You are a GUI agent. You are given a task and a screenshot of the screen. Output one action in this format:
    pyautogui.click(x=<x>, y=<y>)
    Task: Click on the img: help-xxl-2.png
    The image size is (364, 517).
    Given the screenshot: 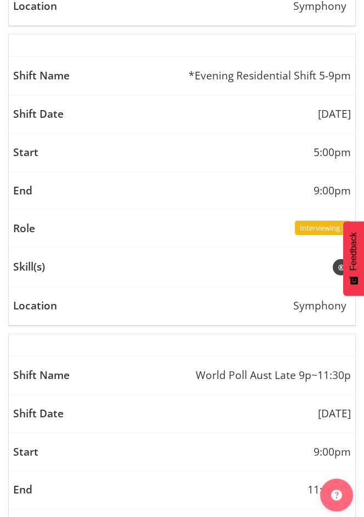 What is the action you would take?
    pyautogui.click(x=336, y=495)
    